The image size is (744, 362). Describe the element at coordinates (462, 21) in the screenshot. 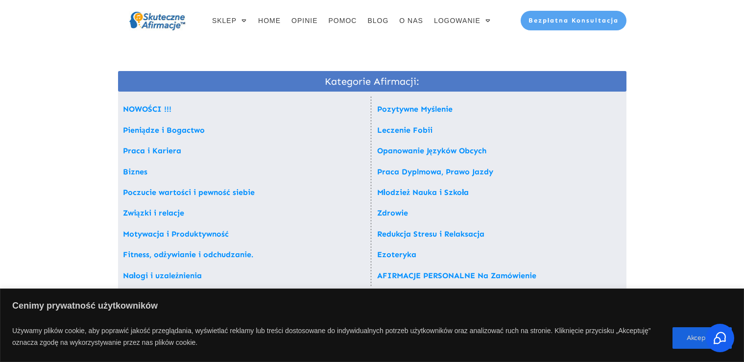

I see `a: LOGOWANIE` at that location.